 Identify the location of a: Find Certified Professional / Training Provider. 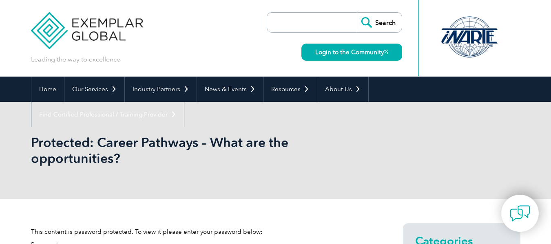
(108, 115).